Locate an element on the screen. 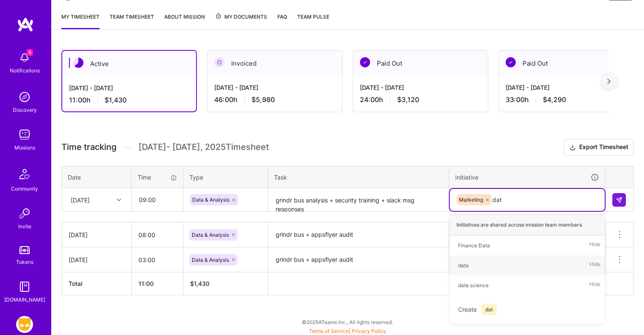  img: Active is located at coordinates (78, 63).